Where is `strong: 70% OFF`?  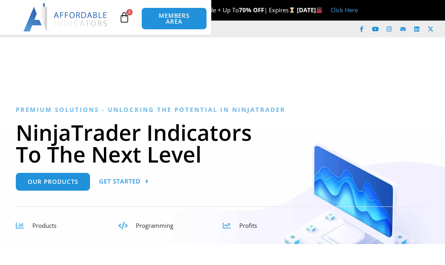
strong: 70% OFF is located at coordinates (252, 10).